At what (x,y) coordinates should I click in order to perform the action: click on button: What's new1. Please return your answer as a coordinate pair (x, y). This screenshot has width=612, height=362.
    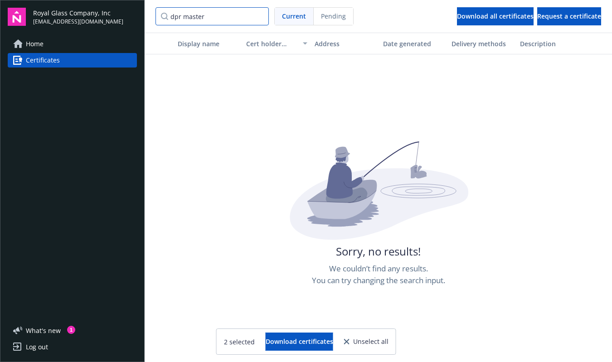
    Looking at the image, I should click on (41, 330).